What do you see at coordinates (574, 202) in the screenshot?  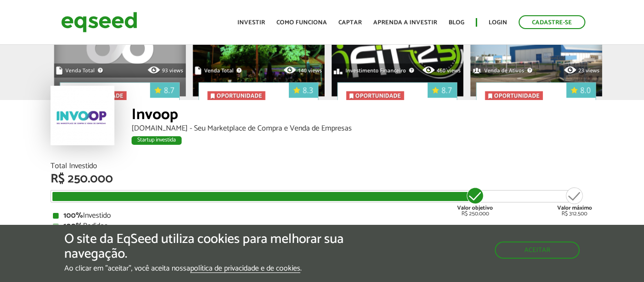 I see `div: R$ 312.500` at bounding box center [574, 202].